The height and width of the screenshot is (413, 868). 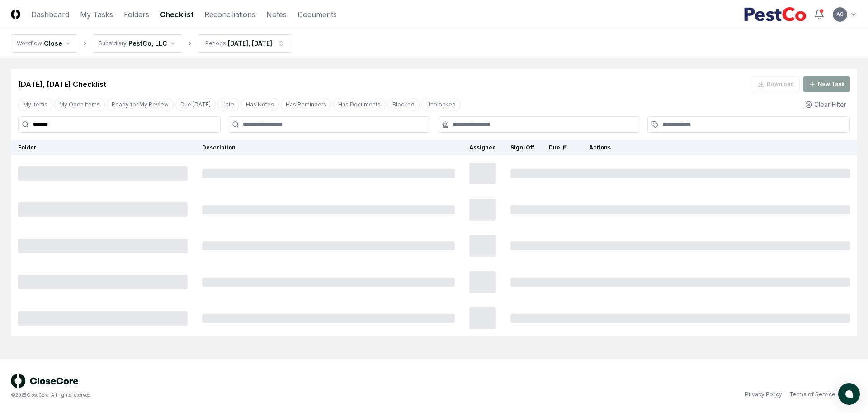 What do you see at coordinates (716, 147) in the screenshot?
I see `div: Actions` at bounding box center [716, 147].